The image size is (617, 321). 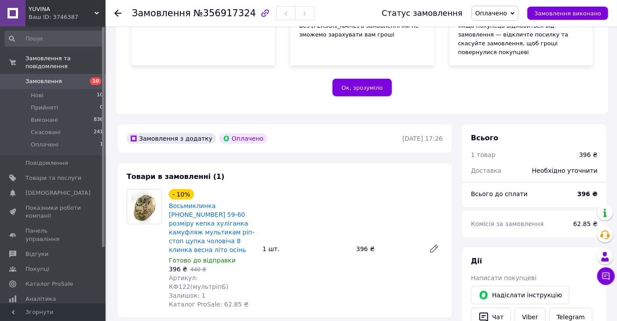 I want to click on span: Замовлення виконано, so click(x=568, y=13).